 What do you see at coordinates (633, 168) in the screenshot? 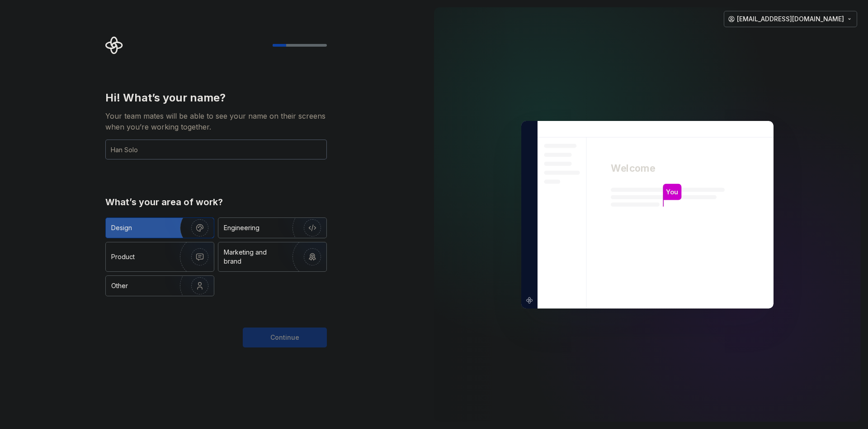
I see `p: Welcome` at bounding box center [633, 168].